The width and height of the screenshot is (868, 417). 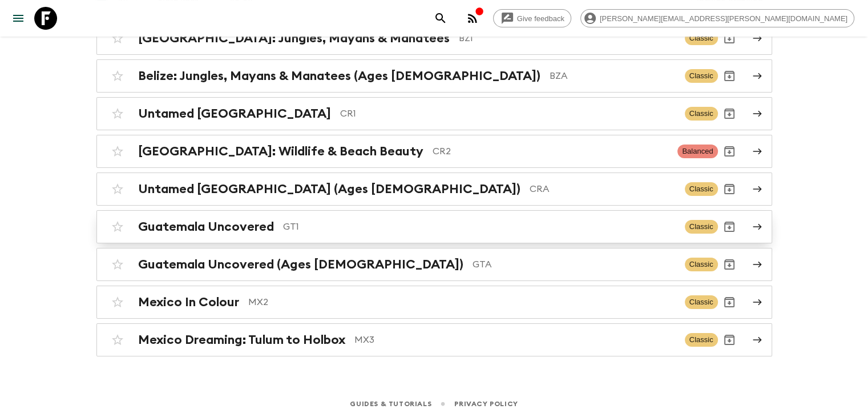 What do you see at coordinates (435, 302) in the screenshot?
I see `a: Mexico In ColourMX2ClassicArchive` at bounding box center [435, 302].